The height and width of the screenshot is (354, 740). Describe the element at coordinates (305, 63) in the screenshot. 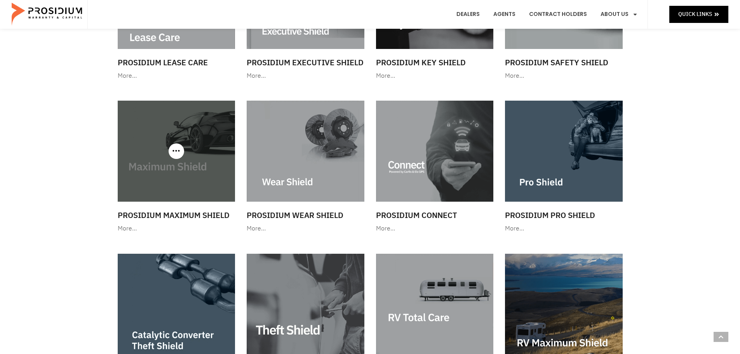

I see `h3: Prosidium Executive Shield` at that location.